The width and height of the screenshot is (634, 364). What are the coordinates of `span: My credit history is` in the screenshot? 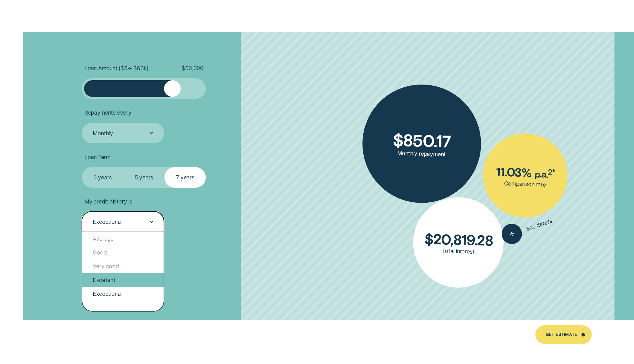 It's located at (108, 202).